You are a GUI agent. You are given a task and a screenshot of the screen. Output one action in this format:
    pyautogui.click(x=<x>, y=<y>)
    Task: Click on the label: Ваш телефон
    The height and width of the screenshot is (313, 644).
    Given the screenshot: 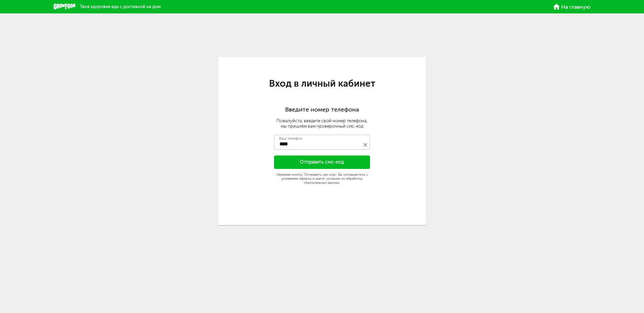 What is the action you would take?
    pyautogui.click(x=291, y=138)
    